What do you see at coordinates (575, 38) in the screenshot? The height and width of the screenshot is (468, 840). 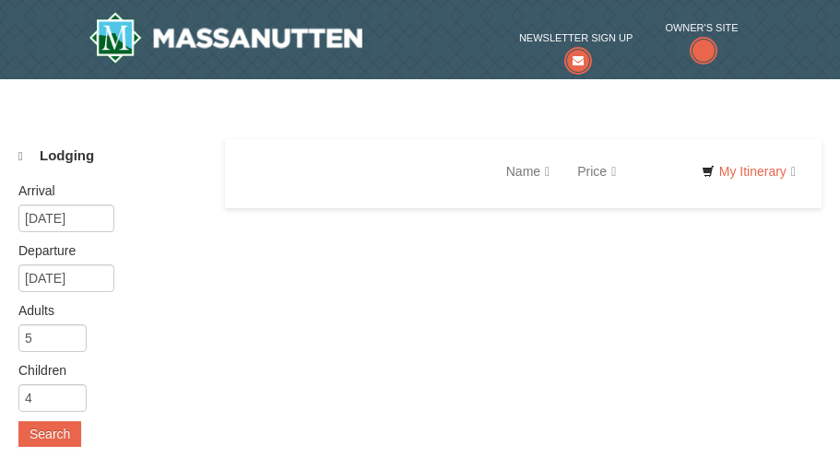 I see `span: Newsletter Sign Up` at bounding box center [575, 38].